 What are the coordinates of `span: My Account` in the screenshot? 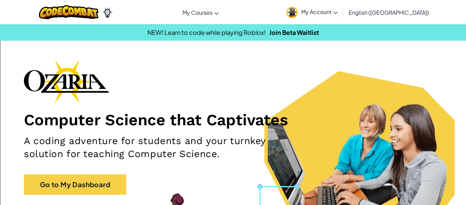 It's located at (320, 12).